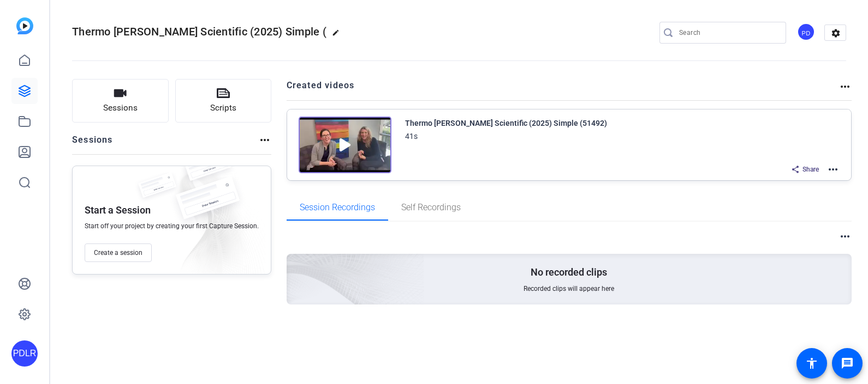 The width and height of the screenshot is (868, 384). What do you see at coordinates (805, 32) in the screenshot?
I see `div: PD` at bounding box center [805, 32].